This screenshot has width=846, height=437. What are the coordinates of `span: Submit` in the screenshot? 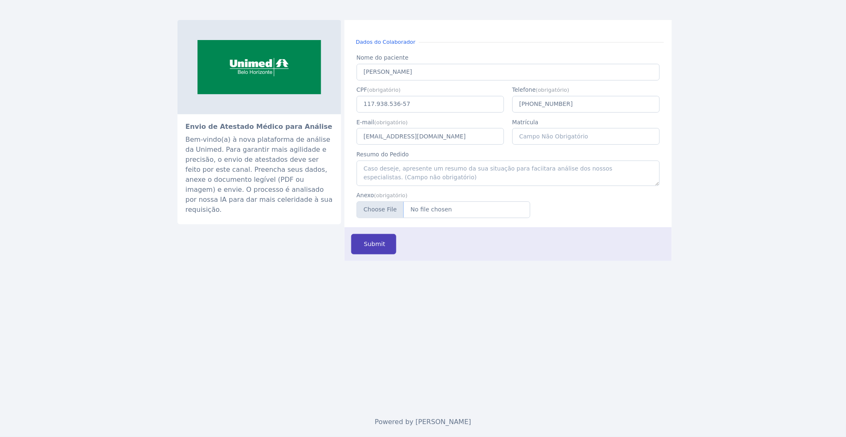 It's located at (374, 245).